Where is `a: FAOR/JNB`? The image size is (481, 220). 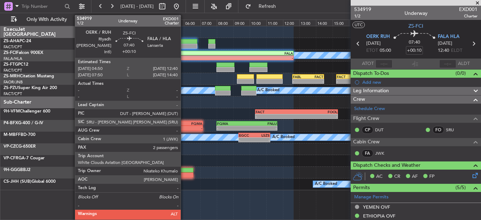
a: FAOR/JNB is located at coordinates (13, 82).